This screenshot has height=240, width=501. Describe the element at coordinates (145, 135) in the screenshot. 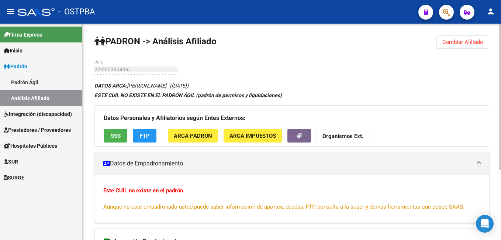

I see `button: FTP` at that location.